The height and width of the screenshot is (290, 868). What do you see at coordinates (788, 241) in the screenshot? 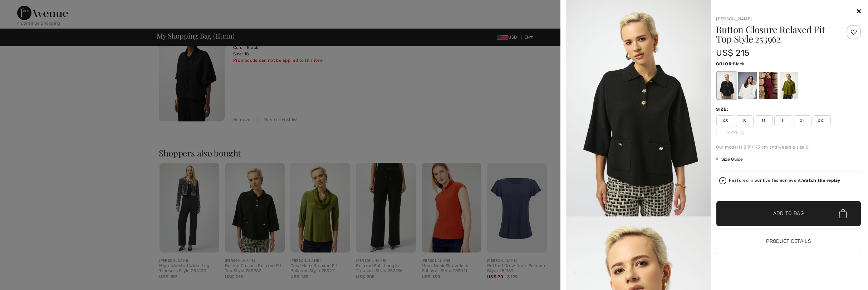
I see `button: Product Details` at bounding box center [788, 241].